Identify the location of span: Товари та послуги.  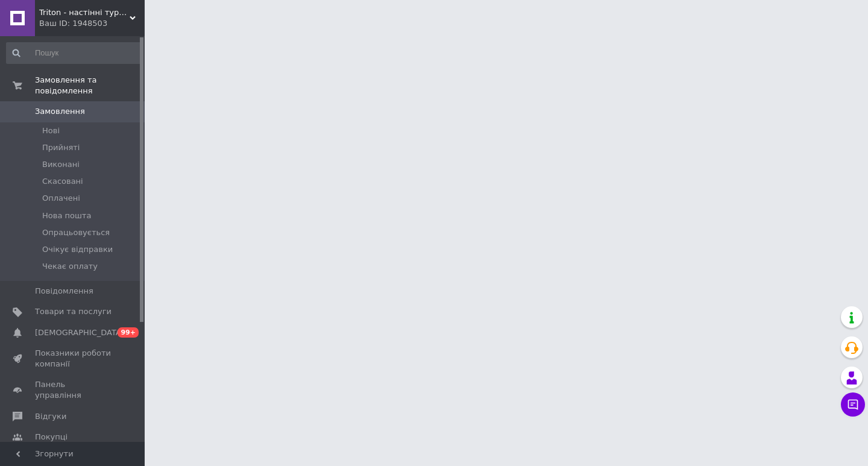
(73, 311).